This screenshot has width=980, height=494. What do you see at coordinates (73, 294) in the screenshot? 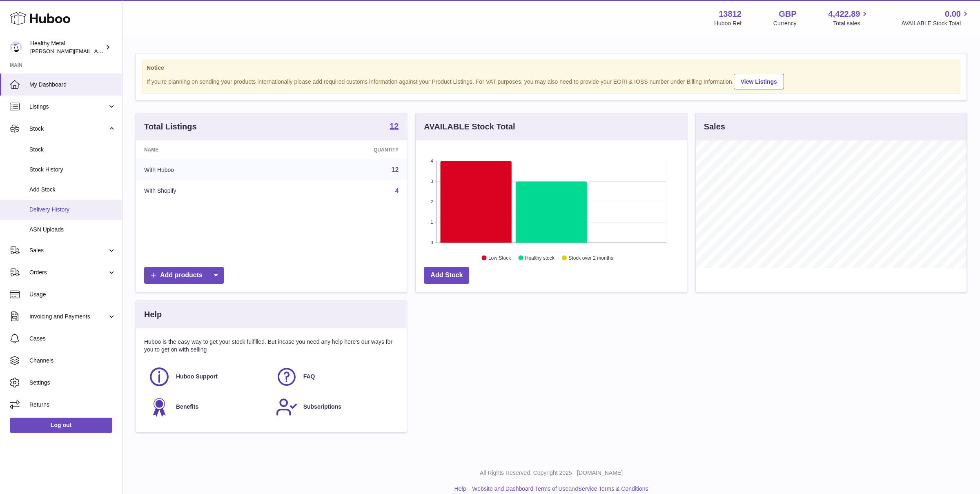
I see `span: Usage` at bounding box center [73, 294].